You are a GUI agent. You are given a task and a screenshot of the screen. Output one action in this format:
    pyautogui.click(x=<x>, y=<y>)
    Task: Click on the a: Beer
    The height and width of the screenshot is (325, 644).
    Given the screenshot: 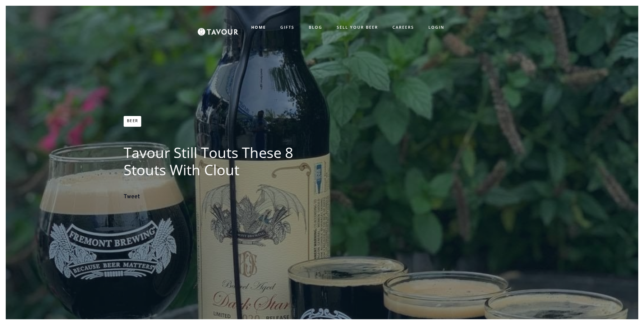 What is the action you would take?
    pyautogui.click(x=132, y=121)
    